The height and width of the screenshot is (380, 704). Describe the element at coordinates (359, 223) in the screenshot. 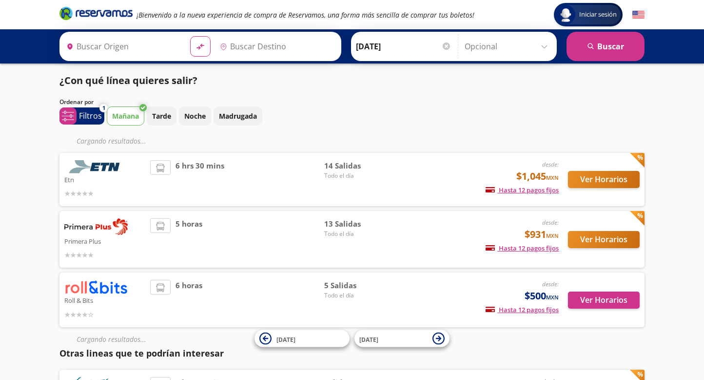

I see `span: 13 Salidas` at that location.